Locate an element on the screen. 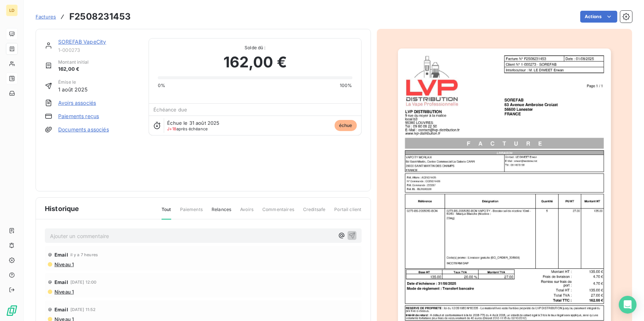 The image size is (644, 321). a: Avoirs associés is located at coordinates (77, 103).